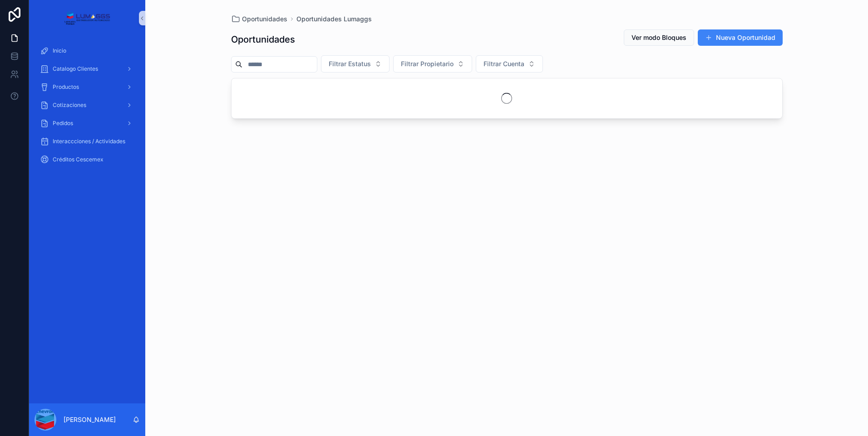  I want to click on a: Inicio, so click(87, 51).